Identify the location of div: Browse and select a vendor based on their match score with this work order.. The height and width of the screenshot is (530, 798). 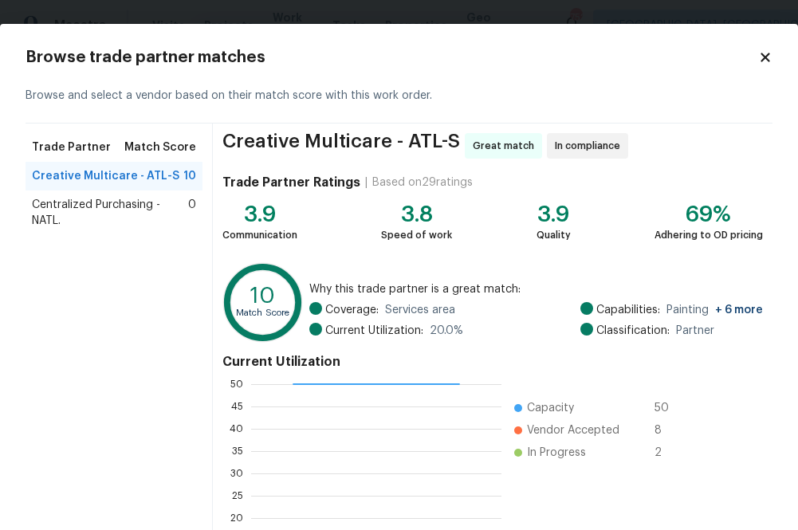
(399, 96).